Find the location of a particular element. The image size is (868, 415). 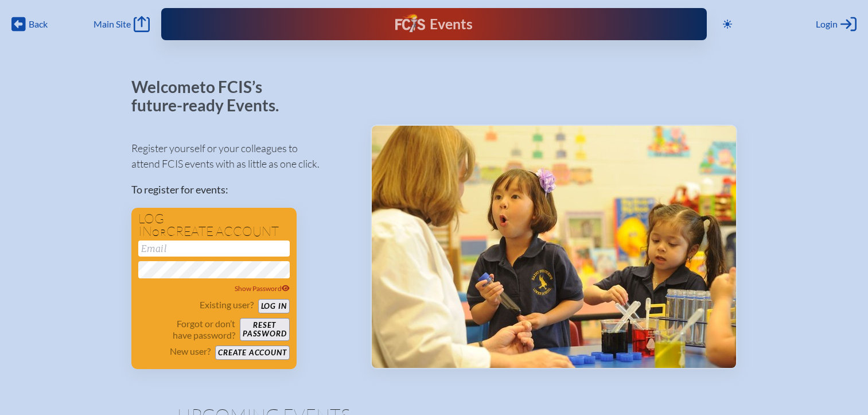

img: Events is located at coordinates (553, 246).